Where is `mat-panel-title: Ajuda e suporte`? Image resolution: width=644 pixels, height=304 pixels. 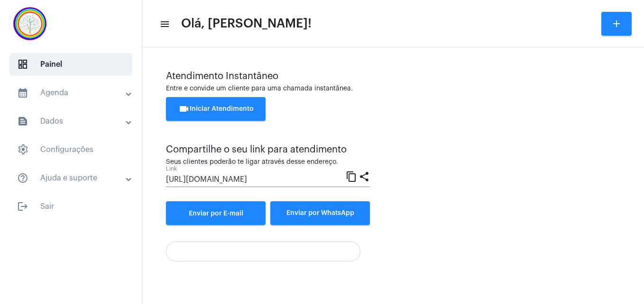 mat-panel-title: Ajuda e suporte is located at coordinates (72, 178).